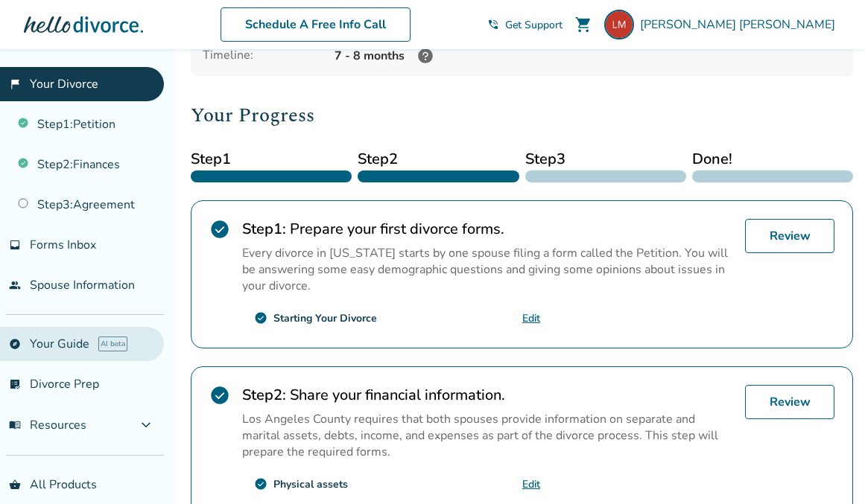 The width and height of the screenshot is (865, 504). Describe the element at coordinates (15, 384) in the screenshot. I see `span: list_alt_check` at that location.